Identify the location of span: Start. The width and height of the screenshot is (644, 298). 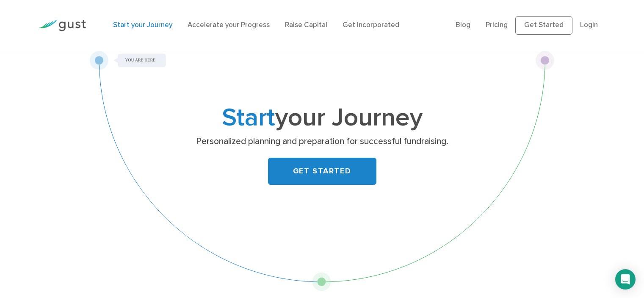
(249, 117).